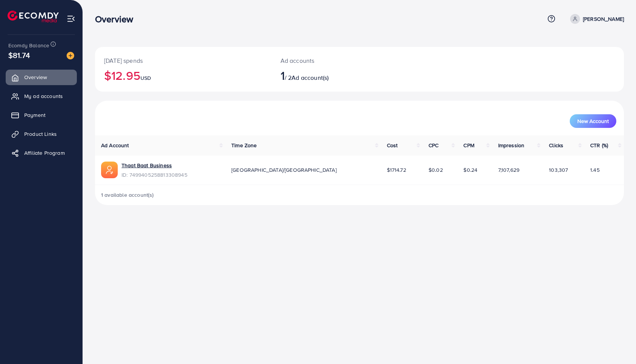 The width and height of the screenshot is (636, 364). What do you see at coordinates (19, 55) in the screenshot?
I see `span: $81.74` at bounding box center [19, 55].